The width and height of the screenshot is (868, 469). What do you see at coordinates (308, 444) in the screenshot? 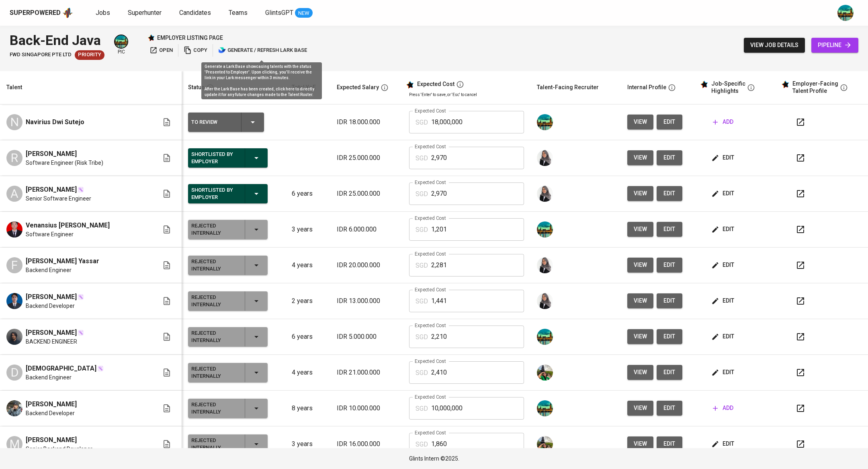
I see `p: 3 years` at bounding box center [308, 444].